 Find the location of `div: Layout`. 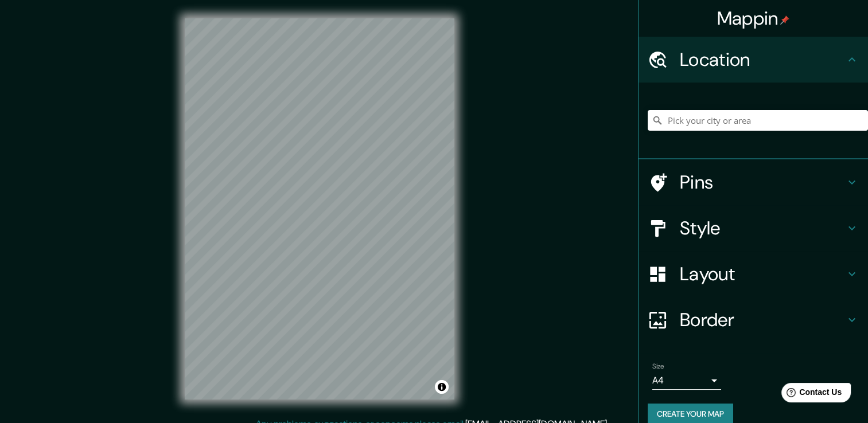

div: Layout is located at coordinates (753, 274).